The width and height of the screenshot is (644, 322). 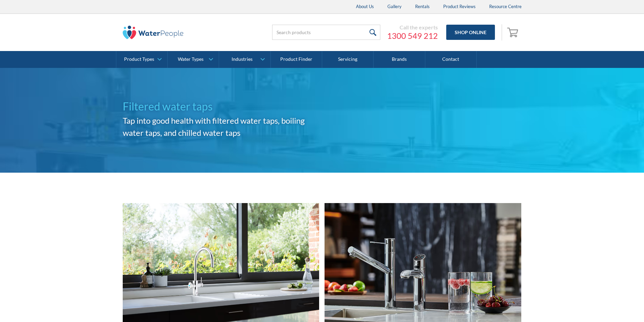 I want to click on a: Industries, so click(x=245, y=59).